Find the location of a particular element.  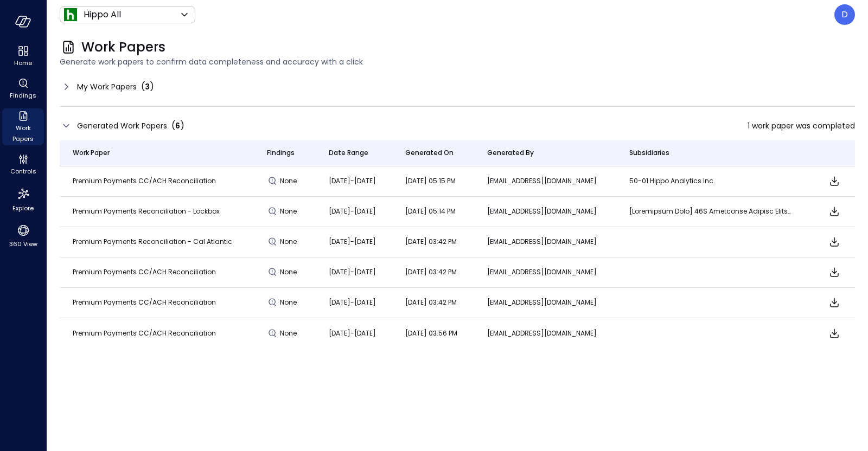

div: Home is located at coordinates (23, 56).